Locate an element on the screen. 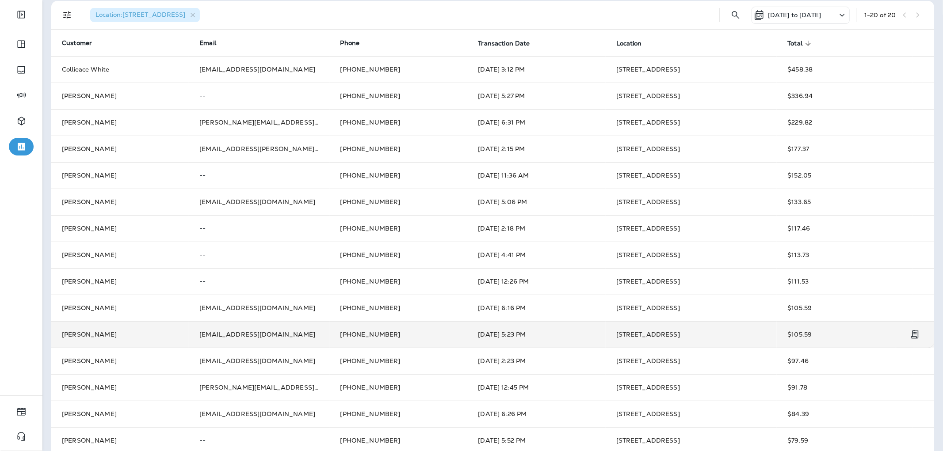  td: $113.73 is located at coordinates (856, 255).